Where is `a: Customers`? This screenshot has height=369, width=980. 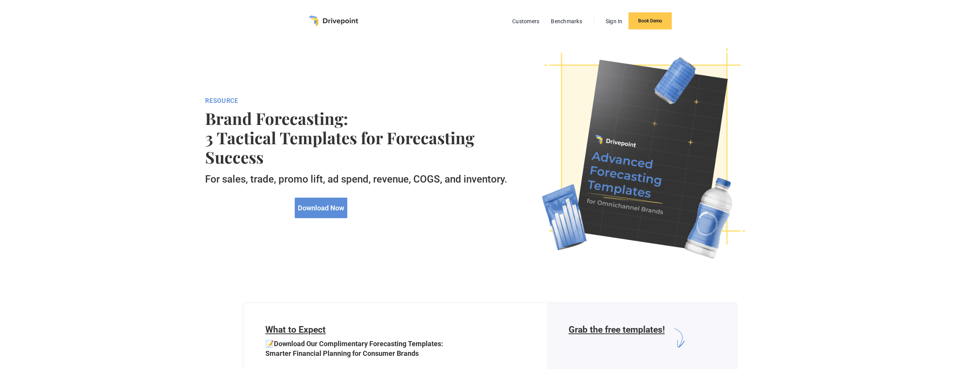
a: Customers is located at coordinates (526, 21).